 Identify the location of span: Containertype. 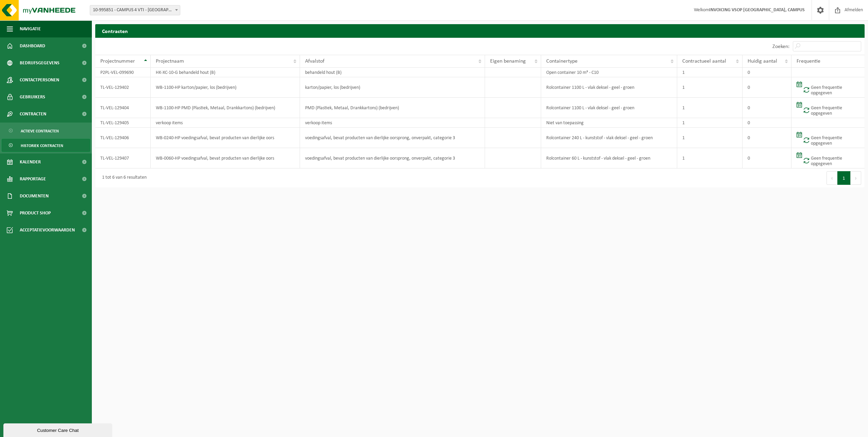
(562, 61).